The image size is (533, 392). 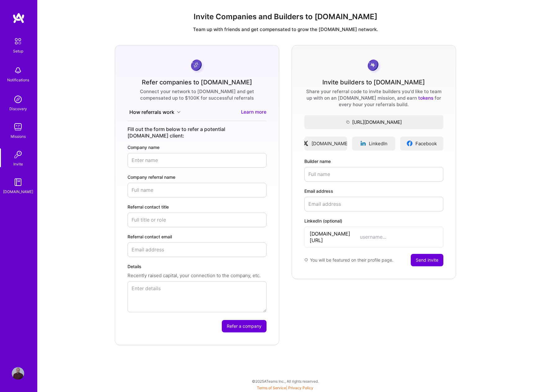 What do you see at coordinates (18, 373) in the screenshot?
I see `a: User Avatar` at bounding box center [18, 373].